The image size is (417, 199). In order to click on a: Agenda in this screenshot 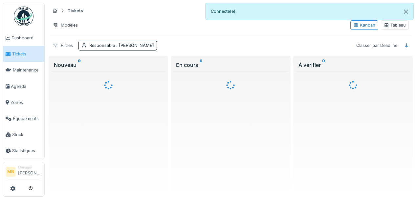, I will do `click(24, 86)`.